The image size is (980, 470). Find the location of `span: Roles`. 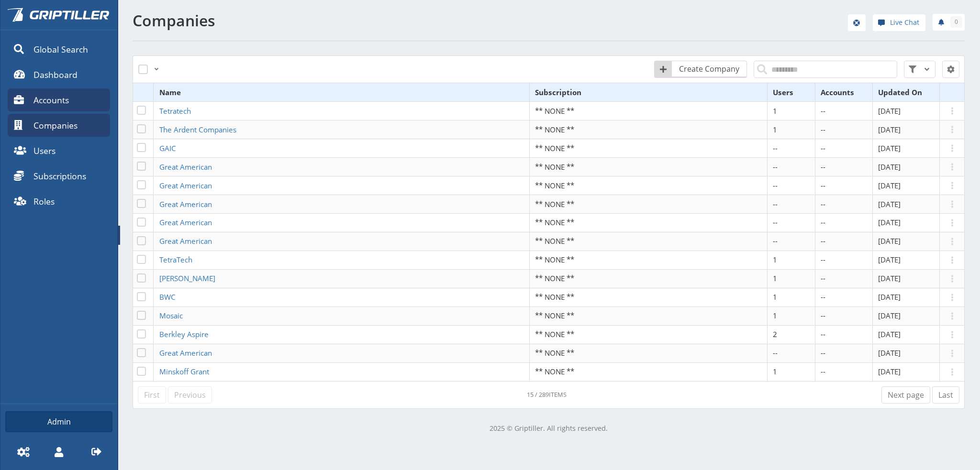

span: Roles is located at coordinates (44, 202).